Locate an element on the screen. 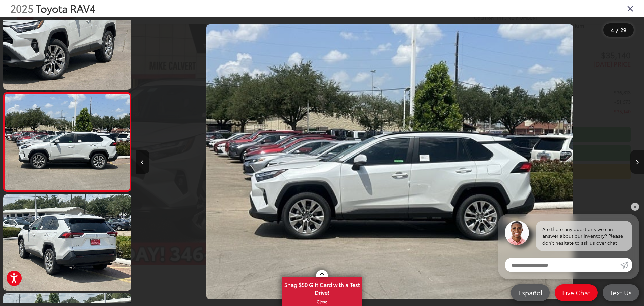 This screenshot has height=306, width=644. a: Submit is located at coordinates (626, 265).